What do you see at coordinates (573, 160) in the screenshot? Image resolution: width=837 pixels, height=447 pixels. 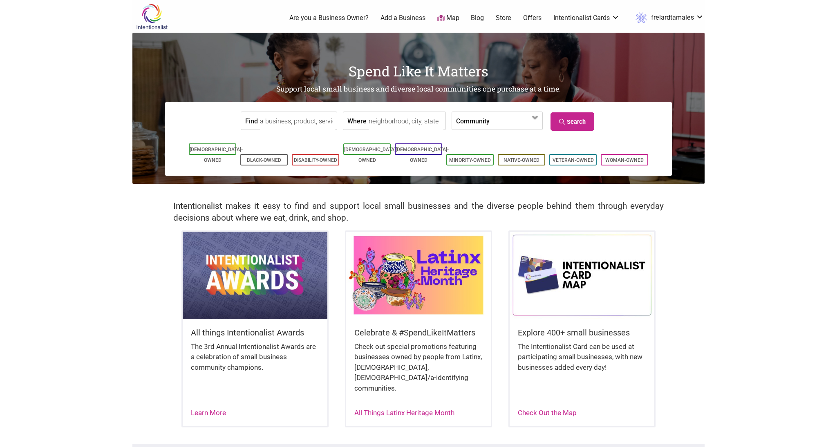 I see `a: Veteran-Owned` at bounding box center [573, 160].